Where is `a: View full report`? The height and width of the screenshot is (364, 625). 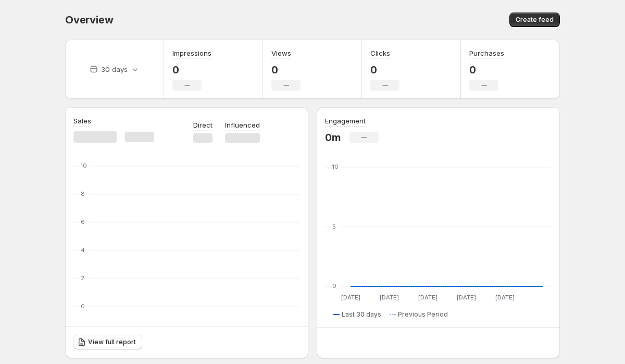
a: View full report is located at coordinates (108, 342).